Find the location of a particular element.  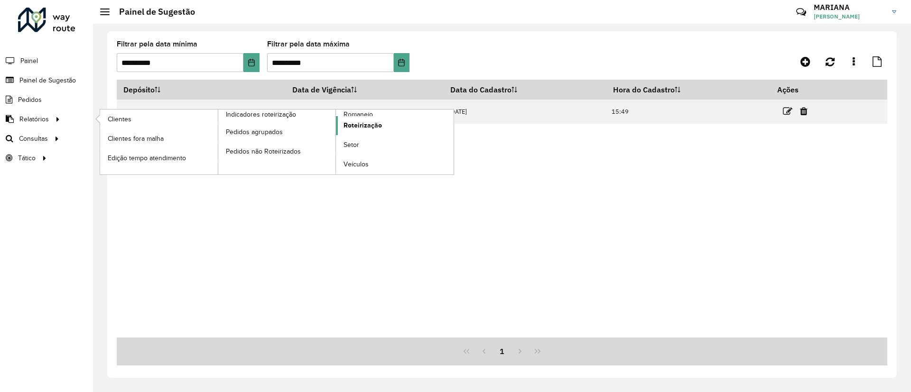

a: Romaneio is located at coordinates (336, 142).